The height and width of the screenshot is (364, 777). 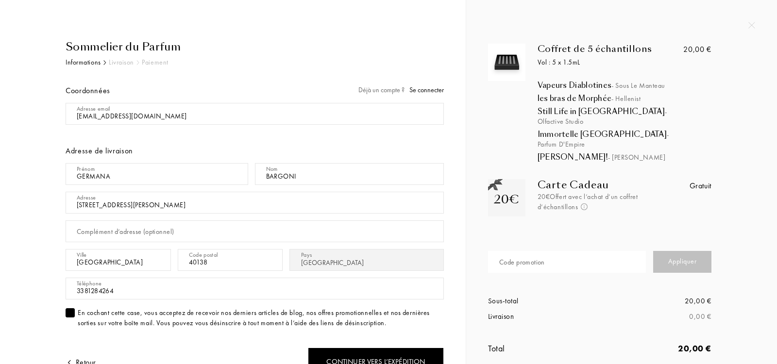 What do you see at coordinates (682, 262) in the screenshot?
I see `div: Appliquer` at bounding box center [682, 262].